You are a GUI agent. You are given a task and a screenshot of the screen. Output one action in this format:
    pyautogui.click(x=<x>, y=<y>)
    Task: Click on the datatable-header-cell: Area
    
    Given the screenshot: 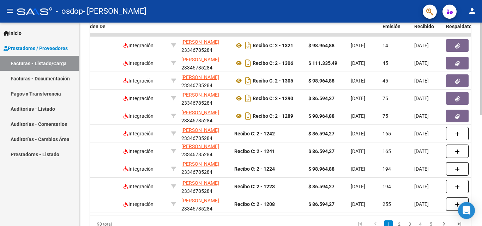 What is the action you would take?
    pyautogui.click(x=144, y=26)
    